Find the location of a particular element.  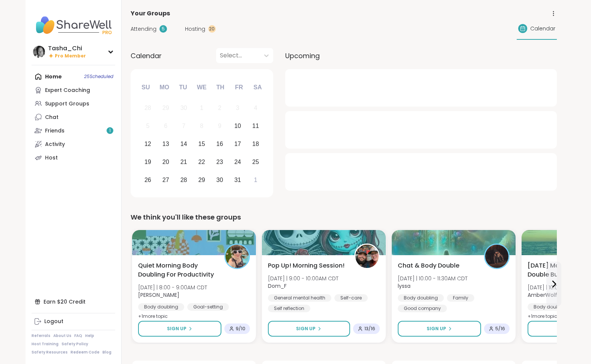

span: Calendar is located at coordinates (543, 28).